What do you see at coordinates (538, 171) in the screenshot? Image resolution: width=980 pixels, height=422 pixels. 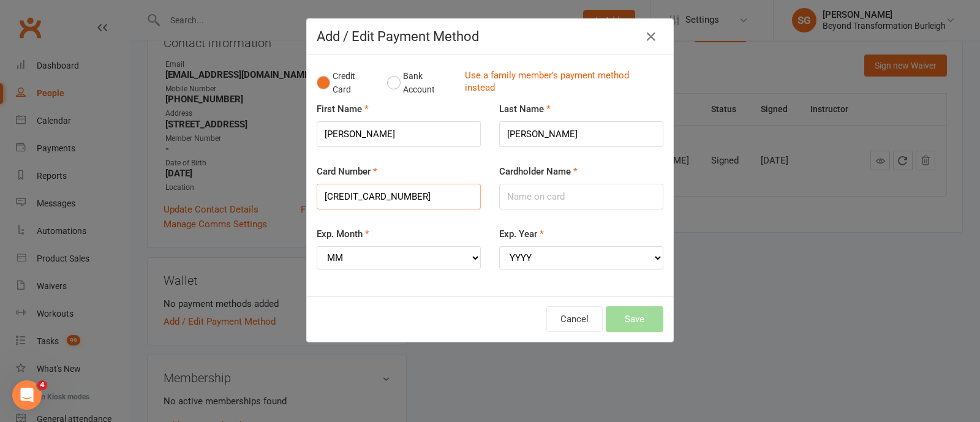 I see `label: Cardholder Name` at bounding box center [538, 171].